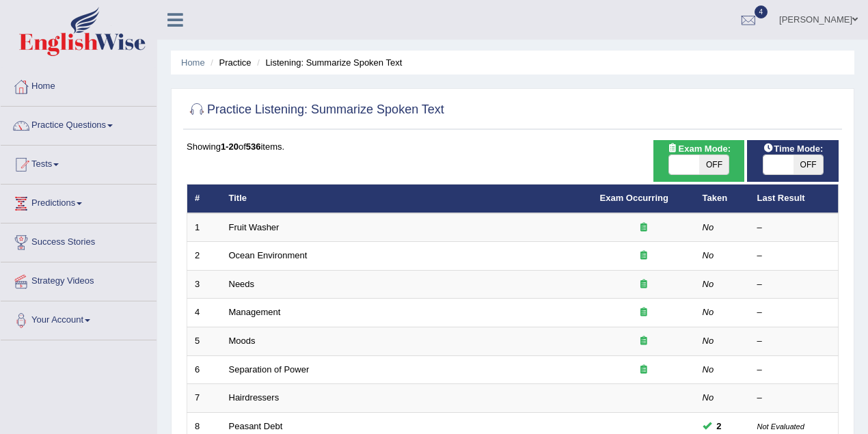  I want to click on a: Moods, so click(242, 341).